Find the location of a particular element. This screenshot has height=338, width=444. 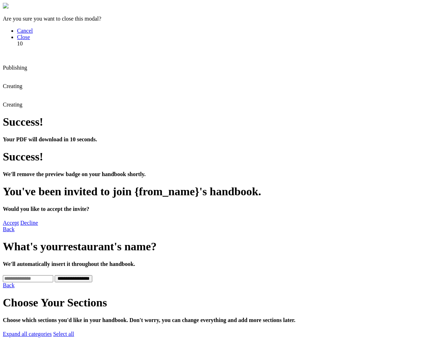

h4: Choose which sections you'd like in your handbook. Don't worry, you can change everything and add... is located at coordinates (222, 320).